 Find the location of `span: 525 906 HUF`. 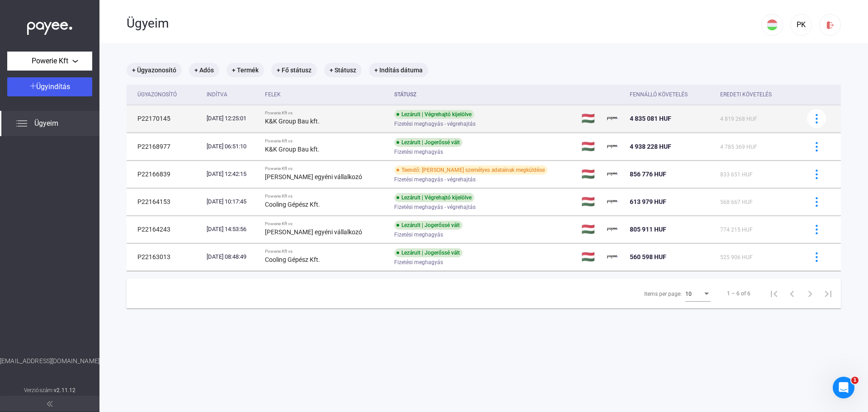

span: 525 906 HUF is located at coordinates (736, 257).